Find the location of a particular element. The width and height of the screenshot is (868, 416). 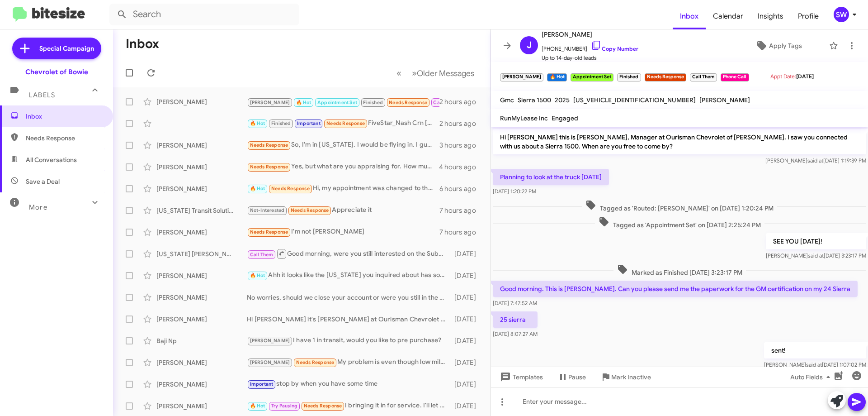

div: Chevrolet of Bowie is located at coordinates (57, 72).